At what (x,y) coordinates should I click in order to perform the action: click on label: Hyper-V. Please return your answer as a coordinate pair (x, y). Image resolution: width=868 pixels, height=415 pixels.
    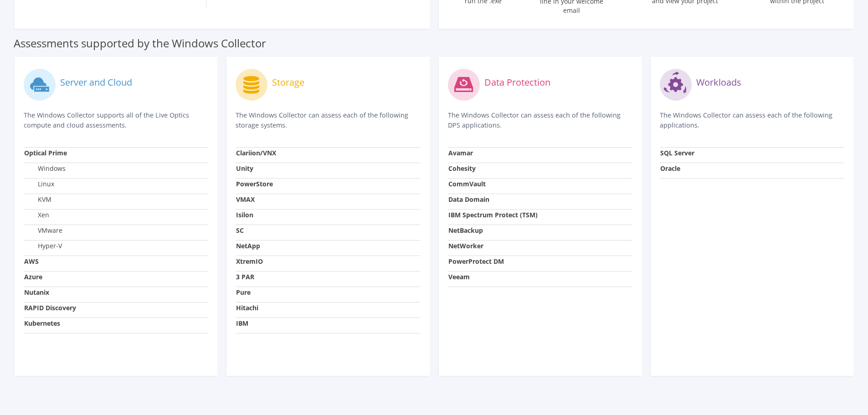
    Looking at the image, I should click on (43, 246).